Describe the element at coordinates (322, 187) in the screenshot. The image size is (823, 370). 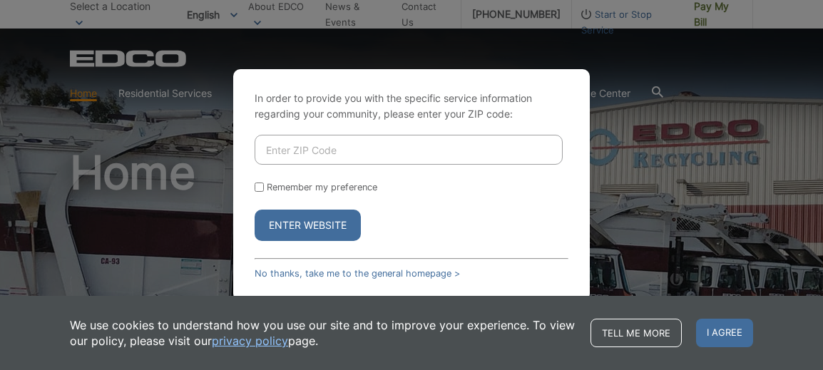
I see `label: Remember my preference` at that location.